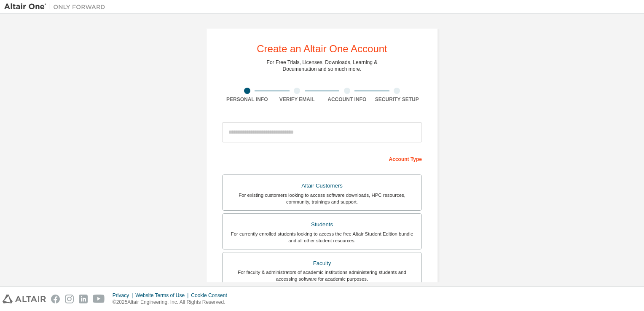 This screenshot has width=644, height=311. Describe the element at coordinates (322, 225) in the screenshot. I see `div: Students` at that location.